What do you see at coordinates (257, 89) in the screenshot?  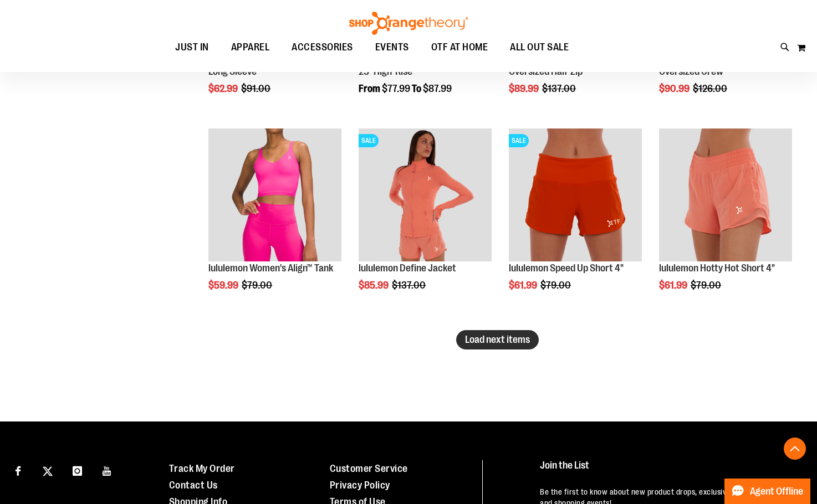 I see `span: $91.00` at bounding box center [257, 89].